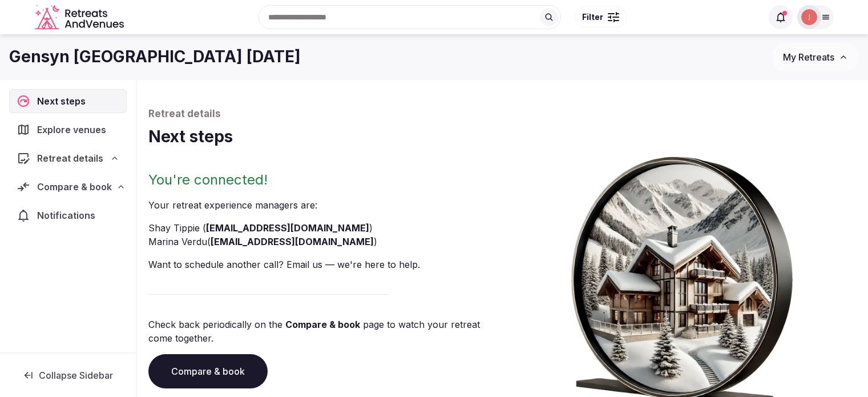 This screenshot has height=397, width=868. What do you see at coordinates (815, 57) in the screenshot?
I see `button: My Retreats` at bounding box center [815, 57].